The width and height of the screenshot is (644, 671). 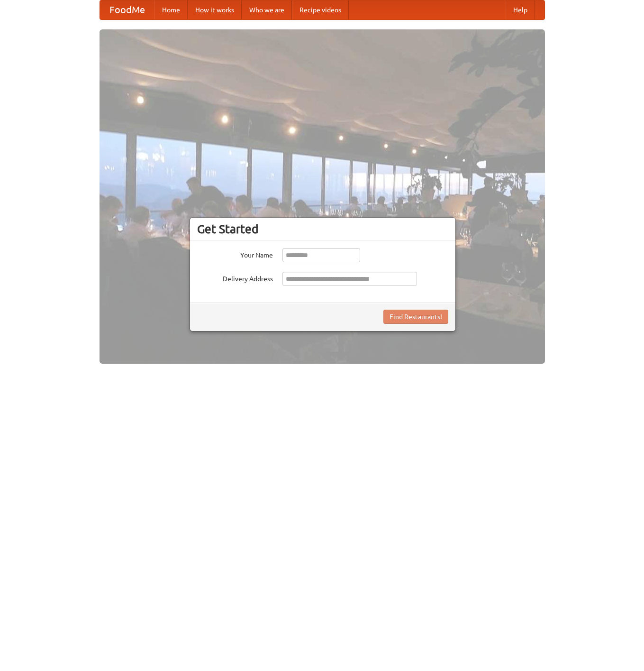 What do you see at coordinates (267, 10) in the screenshot?
I see `a: Who we are` at bounding box center [267, 10].